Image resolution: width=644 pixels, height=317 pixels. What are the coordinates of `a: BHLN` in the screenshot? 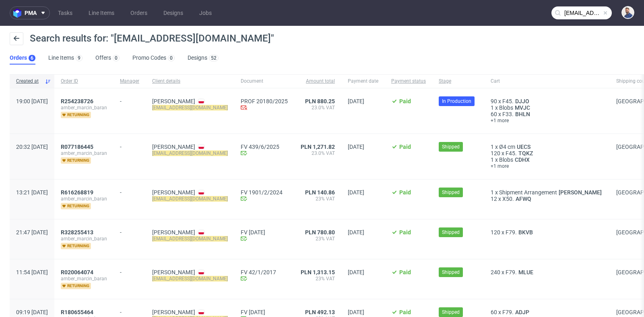 It's located at (522, 114).